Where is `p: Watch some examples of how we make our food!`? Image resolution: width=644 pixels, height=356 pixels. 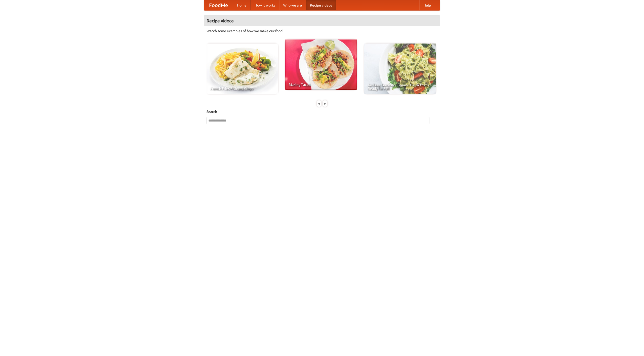
p: Watch some examples of how we make our food! is located at coordinates (322, 31).